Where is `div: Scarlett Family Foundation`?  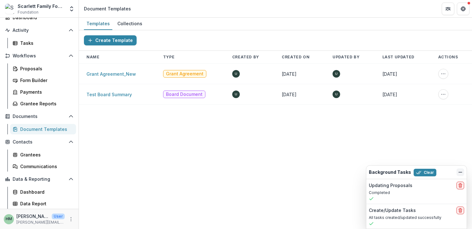 div: Scarlett Family Foundation is located at coordinates (41, 6).